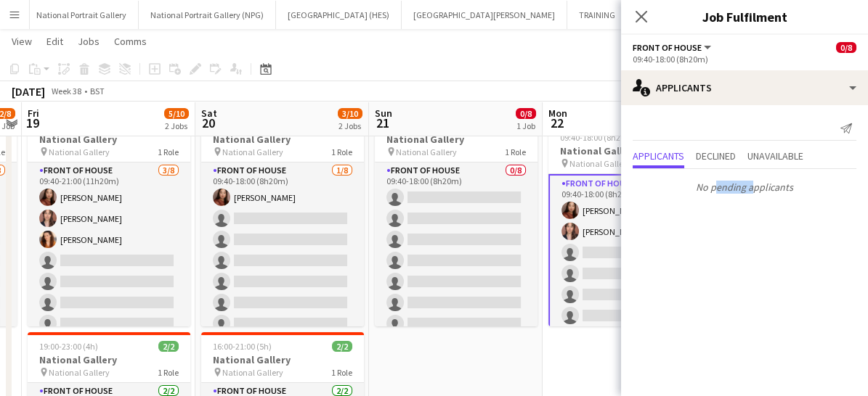 The width and height of the screenshot is (868, 396). Describe the element at coordinates (97, 91) in the screenshot. I see `div: BST` at that location.